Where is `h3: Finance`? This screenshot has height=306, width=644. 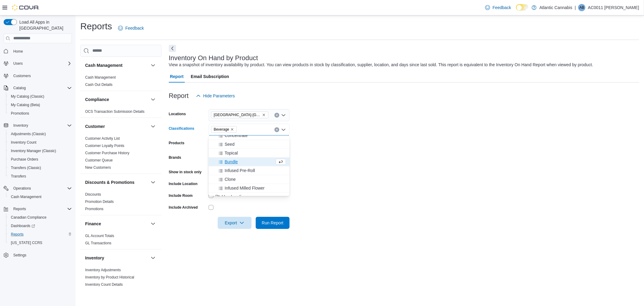 h3: Finance is located at coordinates (93, 224).